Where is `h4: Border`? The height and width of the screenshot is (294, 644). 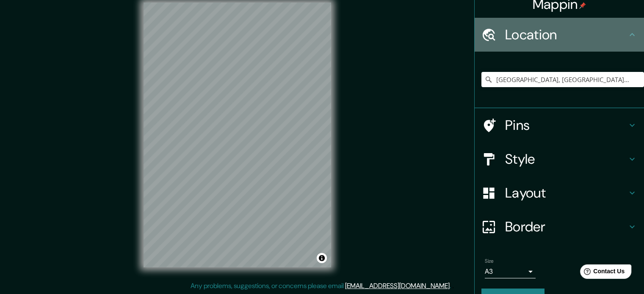
h4: Border is located at coordinates (566, 227).